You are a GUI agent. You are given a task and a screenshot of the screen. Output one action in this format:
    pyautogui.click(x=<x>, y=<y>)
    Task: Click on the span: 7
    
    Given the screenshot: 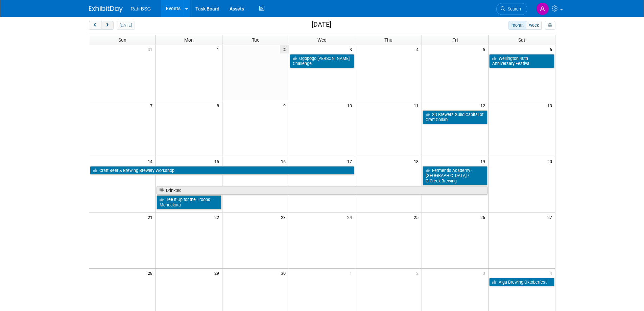 What is the action you would take?
    pyautogui.click(x=153, y=105)
    